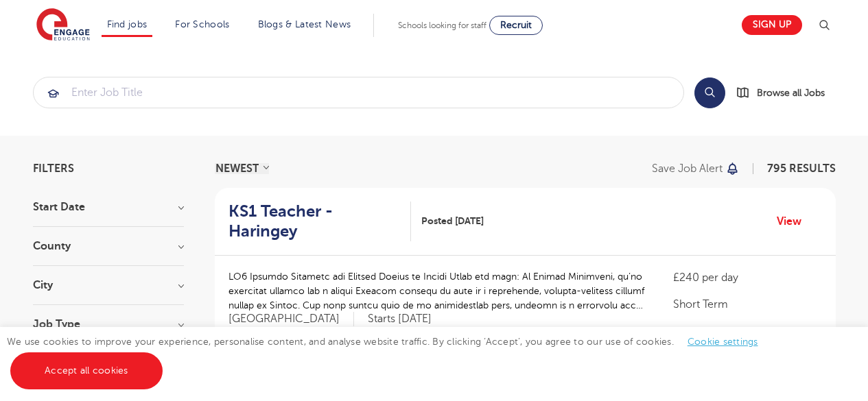 This screenshot has width=868, height=401. Describe the element at coordinates (686, 169) in the screenshot. I see `p: Save job alert` at that location.